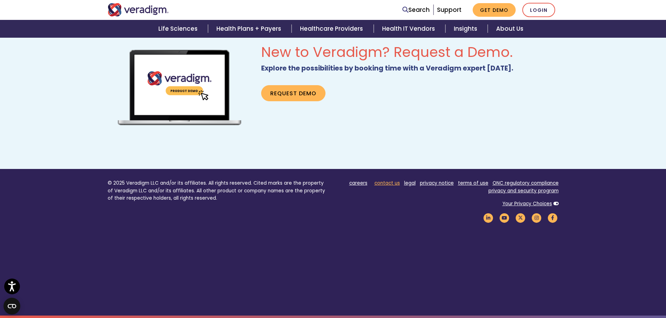 The image size is (666, 318). What do you see at coordinates (494, 10) in the screenshot?
I see `a: Get Demo` at bounding box center [494, 10].